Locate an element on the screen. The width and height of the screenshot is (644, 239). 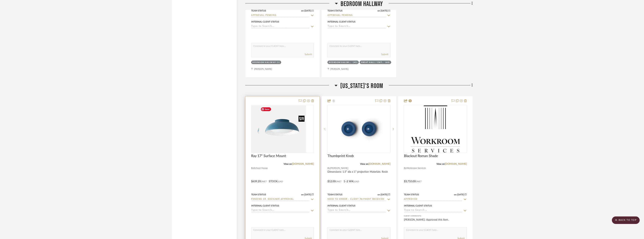
span: School House is located at coordinates (261, 168).